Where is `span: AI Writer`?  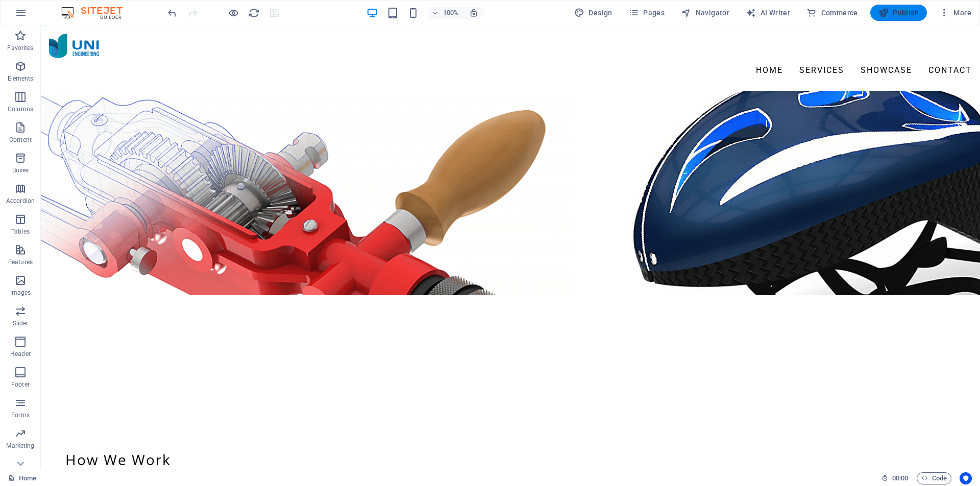
span: AI Writer is located at coordinates (767, 13).